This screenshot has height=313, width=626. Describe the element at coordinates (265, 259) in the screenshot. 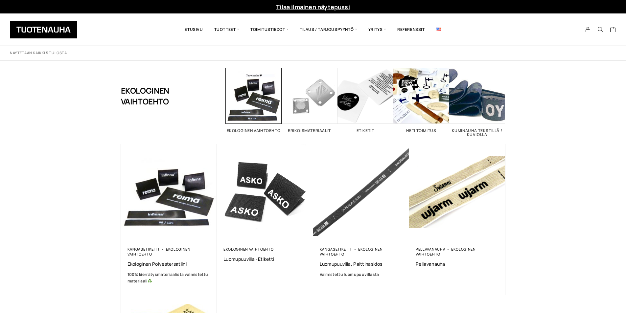

I see `a: Luomupuuvilla -etiketti` at that location.